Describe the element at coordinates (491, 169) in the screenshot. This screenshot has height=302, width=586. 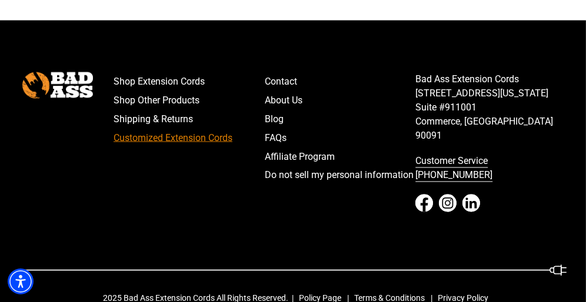
I see `a: call 833-674-1699` at that location.